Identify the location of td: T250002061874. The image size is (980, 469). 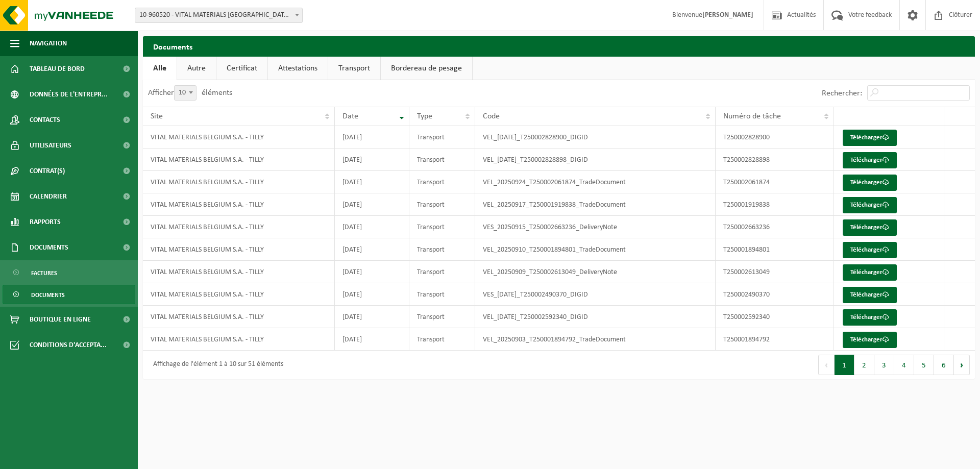
(775, 182).